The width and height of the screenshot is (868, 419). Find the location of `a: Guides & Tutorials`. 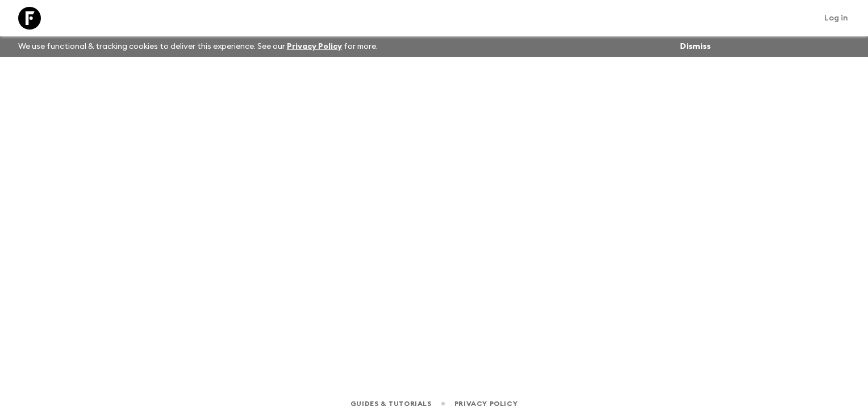

a: Guides & Tutorials is located at coordinates (391, 404).